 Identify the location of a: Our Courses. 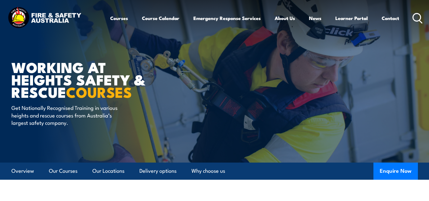
(63, 171).